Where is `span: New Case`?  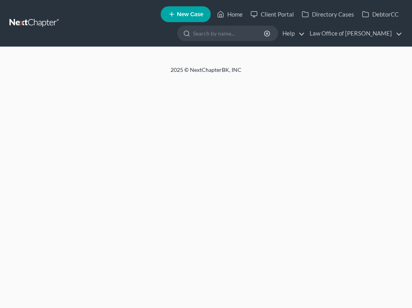 span: New Case is located at coordinates (190, 14).